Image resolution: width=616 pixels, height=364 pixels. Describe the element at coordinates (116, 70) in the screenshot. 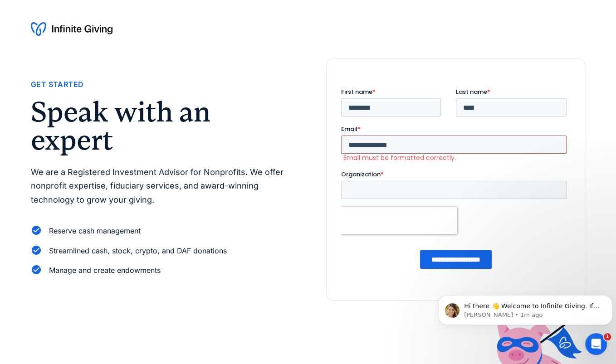

I see `label: Email must be formatted correctly.` at that location.